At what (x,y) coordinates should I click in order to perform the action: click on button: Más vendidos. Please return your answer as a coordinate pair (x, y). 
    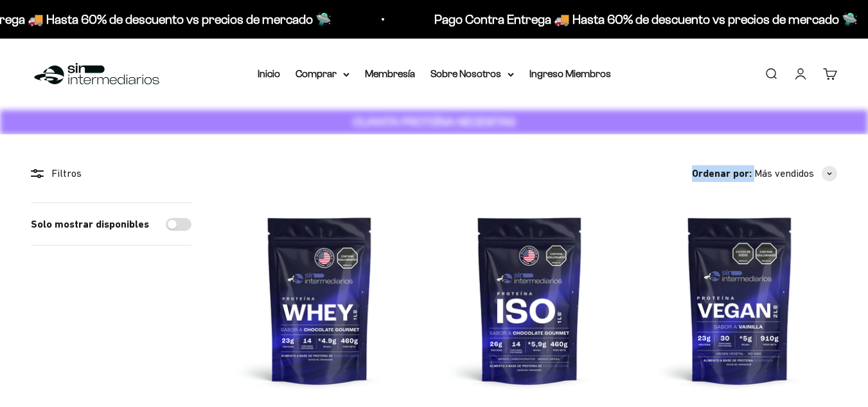
    Looking at the image, I should click on (795, 174).